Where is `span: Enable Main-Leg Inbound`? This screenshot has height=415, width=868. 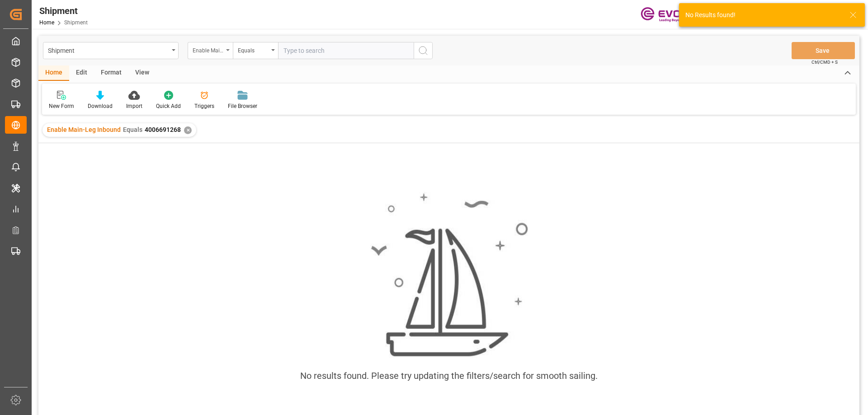 span: Enable Main-Leg Inbound is located at coordinates (84, 130).